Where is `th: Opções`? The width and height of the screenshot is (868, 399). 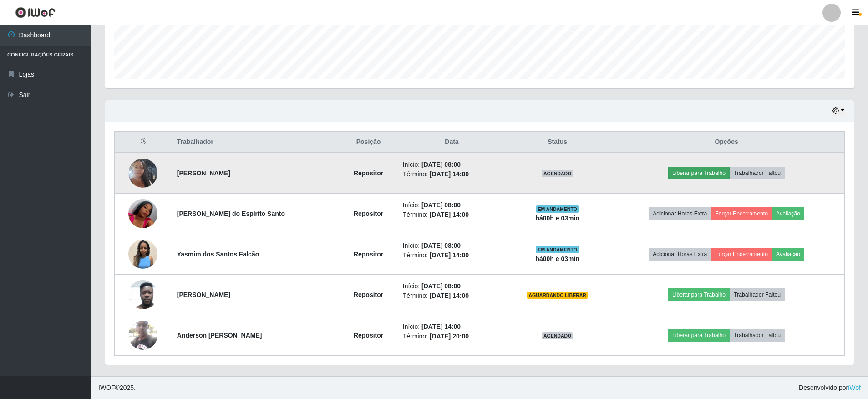 th: Opções is located at coordinates (726, 142).